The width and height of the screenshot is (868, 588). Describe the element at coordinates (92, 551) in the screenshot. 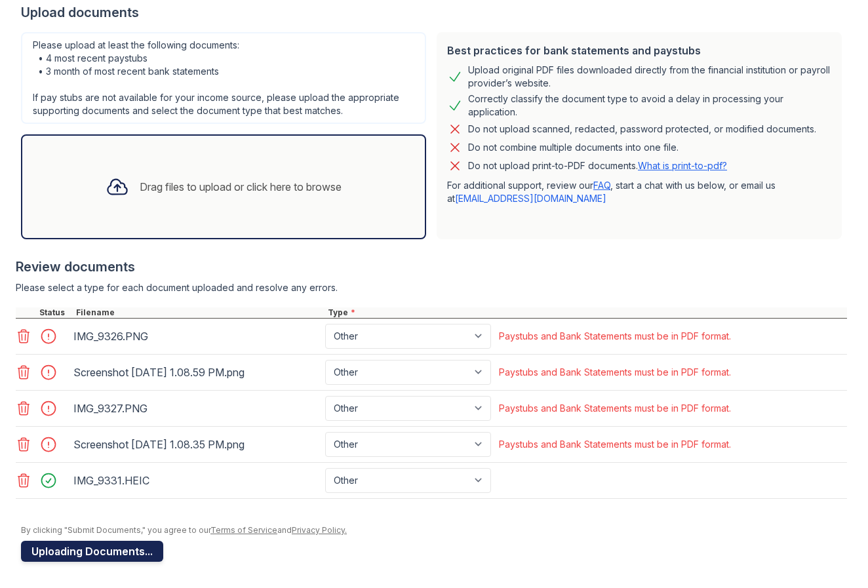

I see `button: Uploading Documents...` at that location.